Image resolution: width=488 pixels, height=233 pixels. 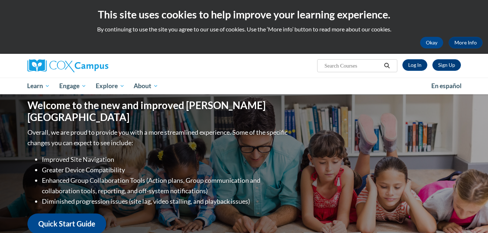 I want to click on button: Search, so click(x=387, y=66).